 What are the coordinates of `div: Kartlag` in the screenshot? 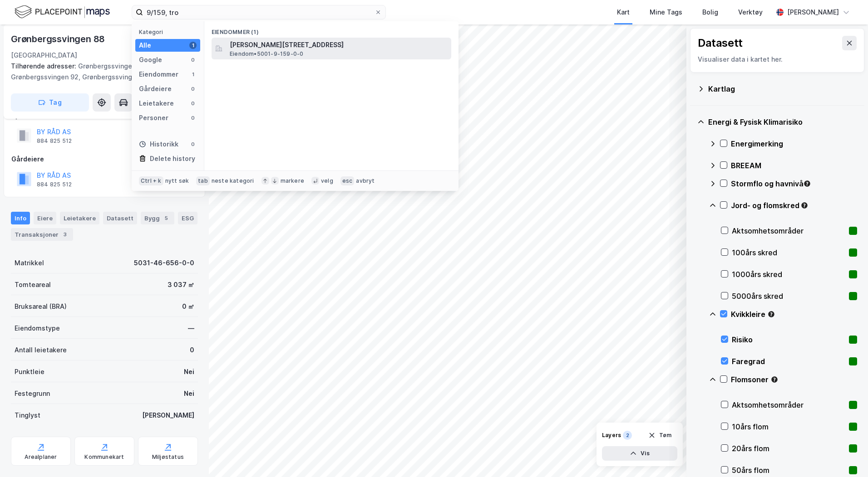 It's located at (782, 89).